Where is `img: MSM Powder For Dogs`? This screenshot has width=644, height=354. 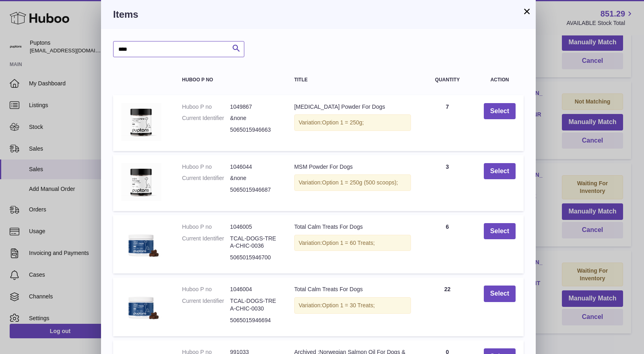 img: MSM Powder For Dogs is located at coordinates (141, 182).